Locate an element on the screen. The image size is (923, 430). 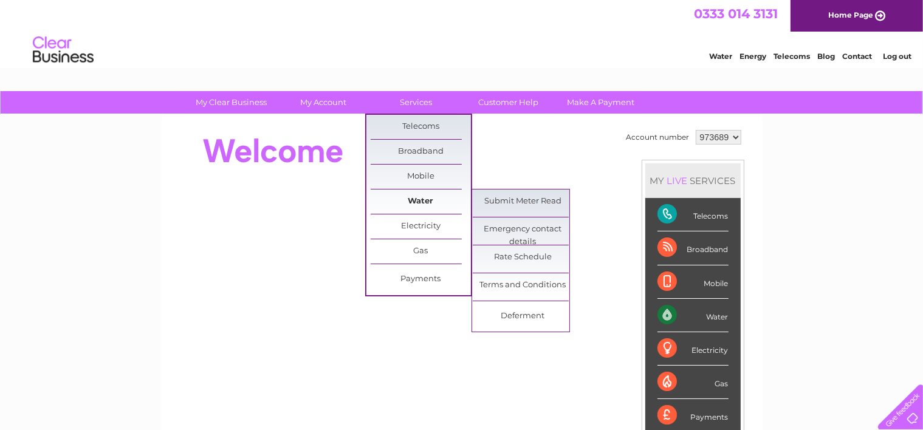
a: Mobile is located at coordinates (420, 177).